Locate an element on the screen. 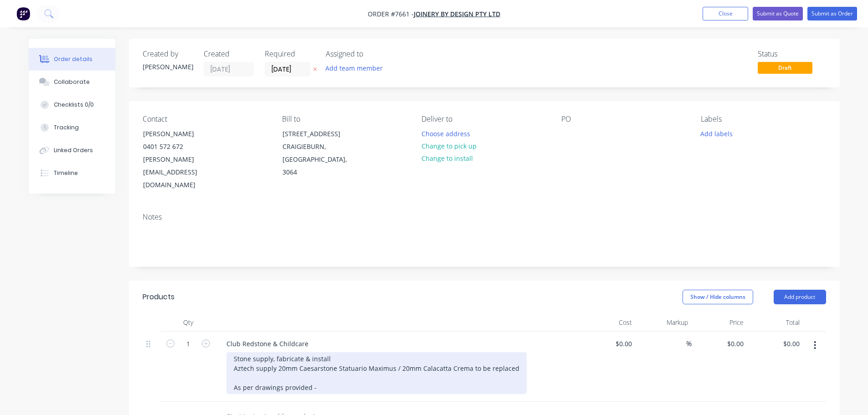 This screenshot has width=868, height=415. div: Cost is located at coordinates (608, 323).